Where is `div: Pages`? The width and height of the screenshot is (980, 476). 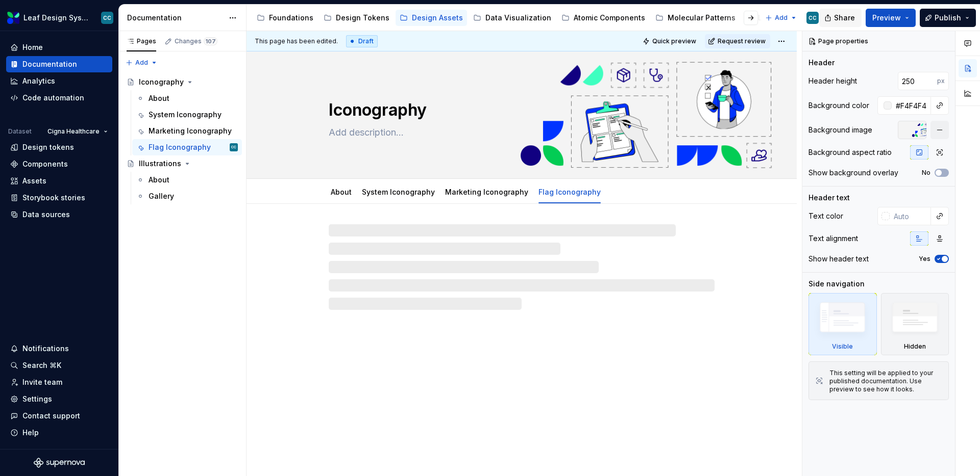
div: Pages is located at coordinates (141, 41).